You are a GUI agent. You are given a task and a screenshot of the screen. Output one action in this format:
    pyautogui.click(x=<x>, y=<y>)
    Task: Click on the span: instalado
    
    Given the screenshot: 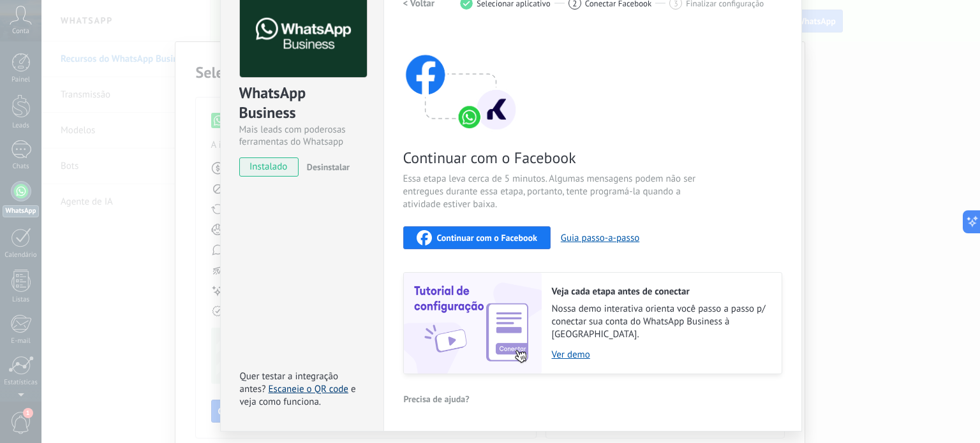 What is the action you would take?
    pyautogui.click(x=269, y=167)
    